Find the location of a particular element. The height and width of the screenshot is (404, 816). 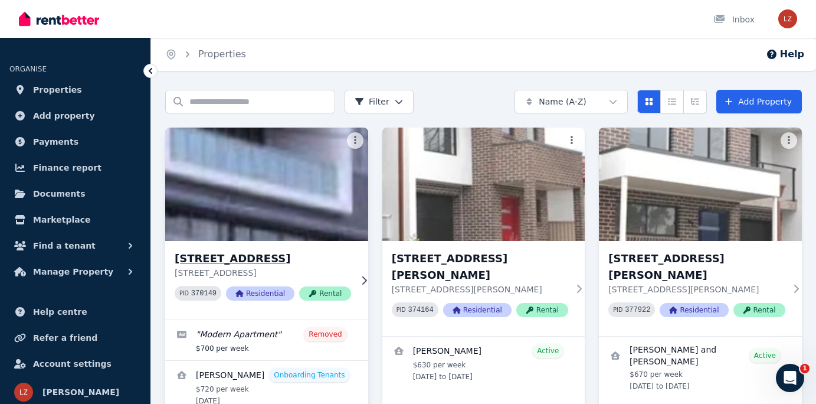

div: View options is located at coordinates (672, 101).